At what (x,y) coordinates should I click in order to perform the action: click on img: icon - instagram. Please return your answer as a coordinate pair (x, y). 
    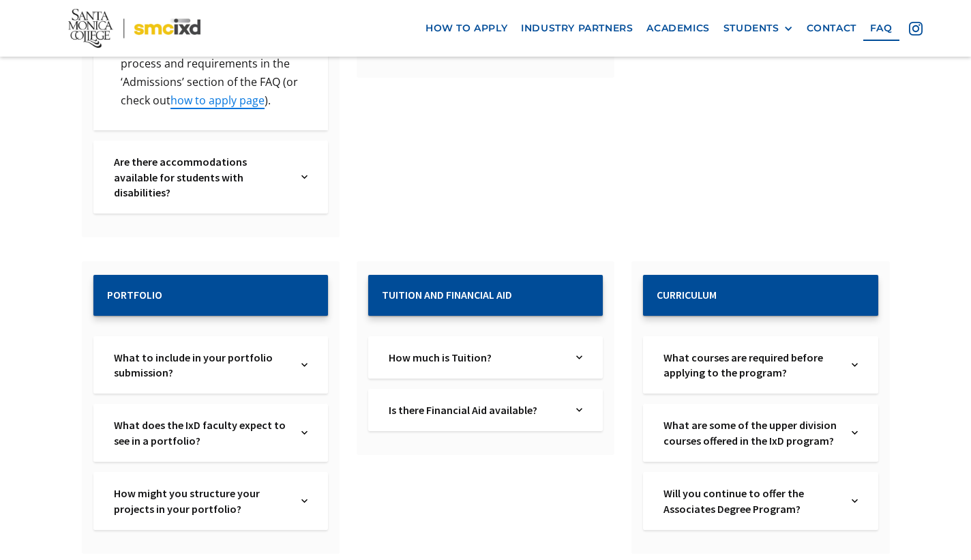
    Looking at the image, I should click on (916, 28).